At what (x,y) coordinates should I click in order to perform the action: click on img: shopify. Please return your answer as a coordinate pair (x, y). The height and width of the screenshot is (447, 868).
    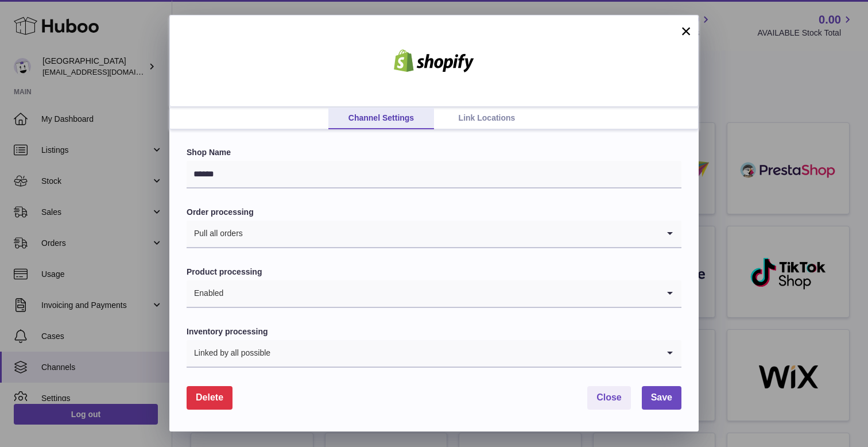
    Looking at the image, I should click on (434, 61).